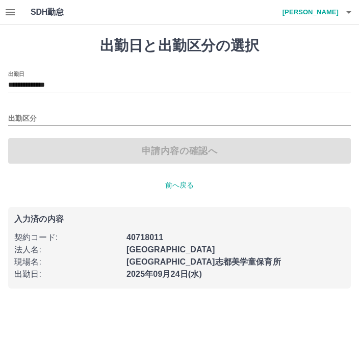 This screenshot has height=339, width=359. Describe the element at coordinates (16, 73) in the screenshot. I see `label: 出勤日` at that location.